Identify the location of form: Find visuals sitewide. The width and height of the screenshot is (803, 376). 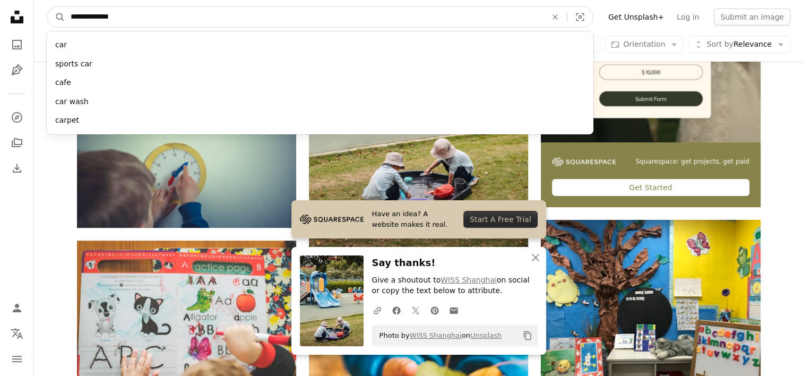
(320, 17).